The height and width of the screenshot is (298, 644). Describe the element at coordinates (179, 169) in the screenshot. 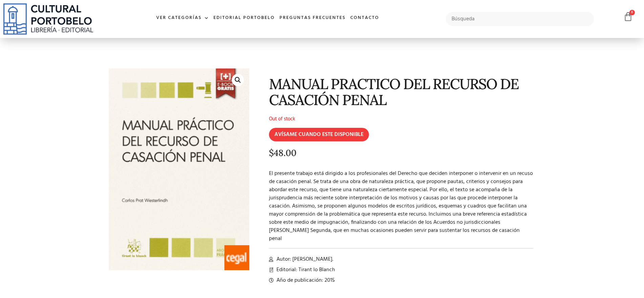

I see `img: manual_practico_del_recurso-2.gif` at that location.